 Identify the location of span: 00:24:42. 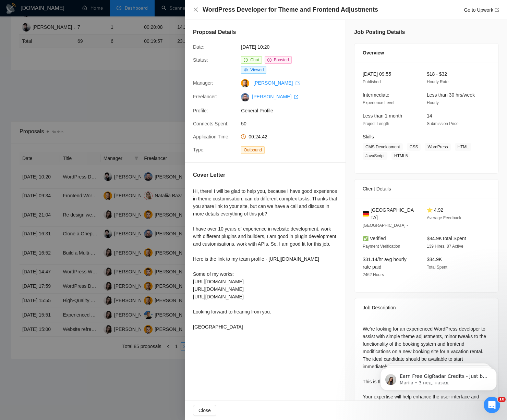
(258, 136).